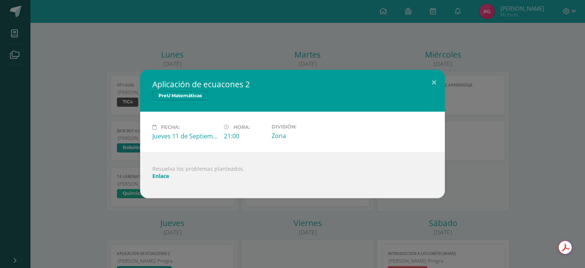 The height and width of the screenshot is (268, 585). What do you see at coordinates (434, 83) in the screenshot?
I see `button: Close (Esc)` at bounding box center [434, 83].